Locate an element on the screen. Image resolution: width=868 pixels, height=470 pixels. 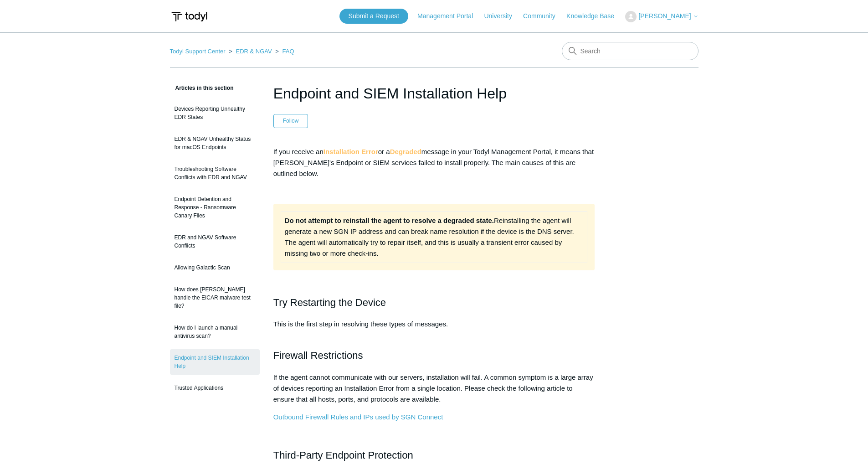
span: Articles in this section is located at coordinates (202, 88).